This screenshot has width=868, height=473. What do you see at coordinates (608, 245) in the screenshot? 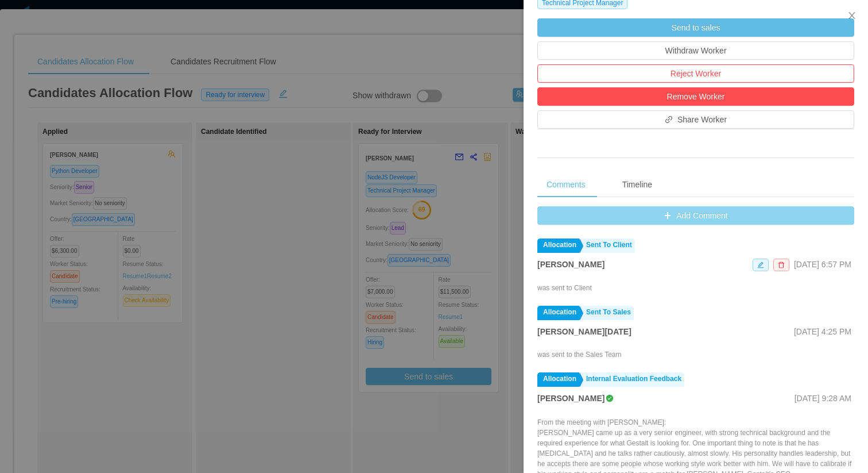
I see `a: Sent To Client` at bounding box center [608, 245].